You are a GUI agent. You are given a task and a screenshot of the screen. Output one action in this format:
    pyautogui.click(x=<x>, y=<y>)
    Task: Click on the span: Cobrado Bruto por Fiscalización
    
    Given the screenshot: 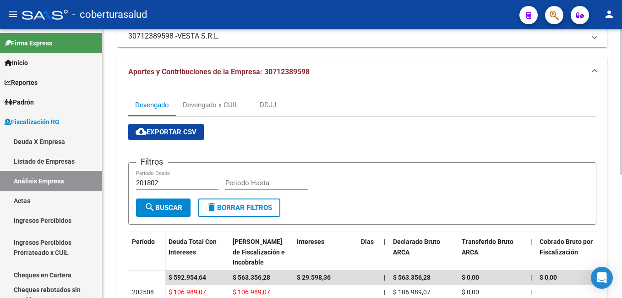 What is the action you would take?
    pyautogui.click(x=566, y=246)
    